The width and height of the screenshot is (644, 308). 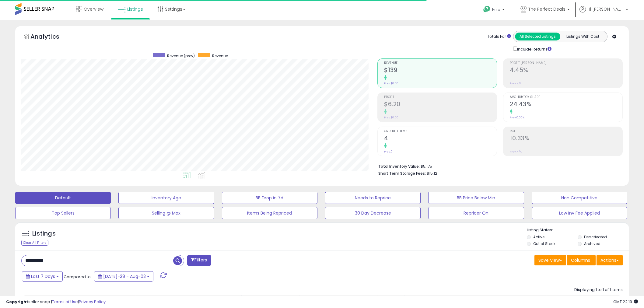 I want to click on button: 30 Day Decrease, so click(x=373, y=213).